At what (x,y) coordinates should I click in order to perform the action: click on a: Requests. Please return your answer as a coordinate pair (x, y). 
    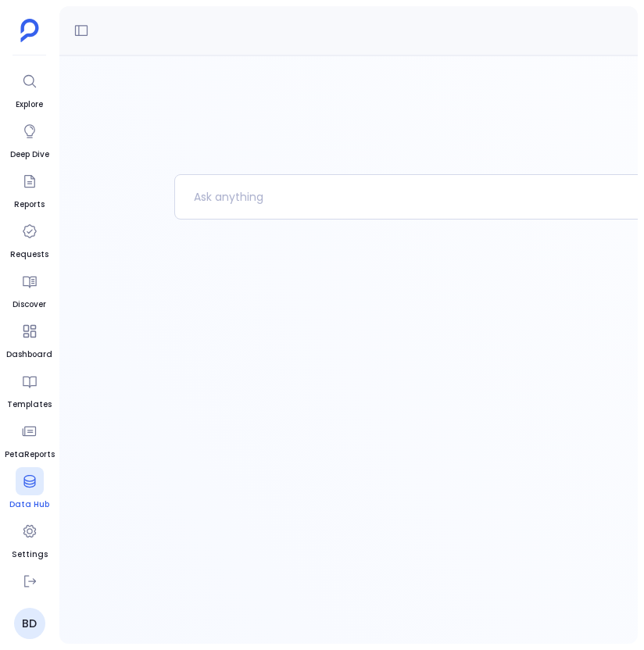
    Looking at the image, I should click on (29, 239).